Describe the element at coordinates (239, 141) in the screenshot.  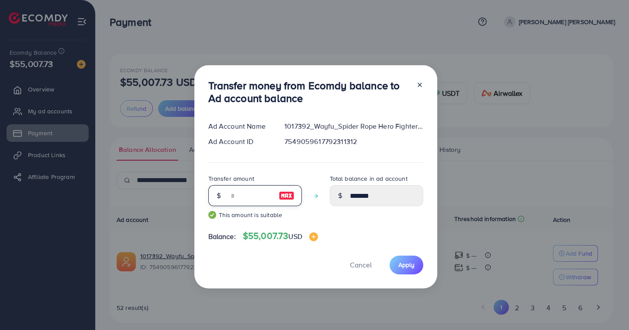
I see `div: Ad Account ID` at that location.